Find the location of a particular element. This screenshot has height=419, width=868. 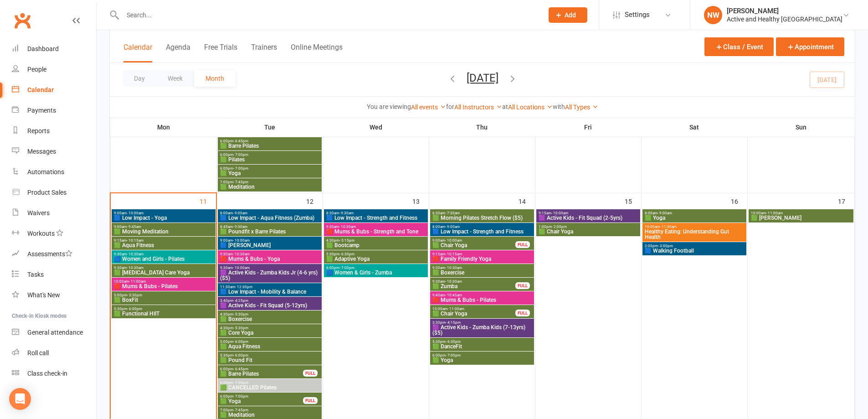

button: Add is located at coordinates (568, 15).